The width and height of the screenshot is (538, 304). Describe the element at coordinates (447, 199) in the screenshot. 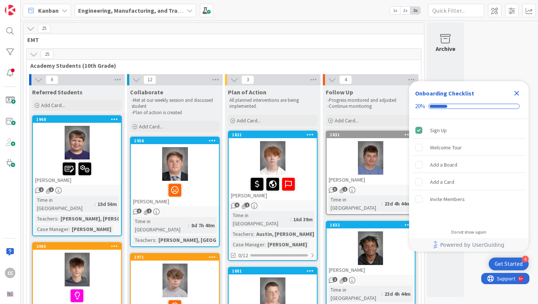

I see `div: Invite Members` at that location.